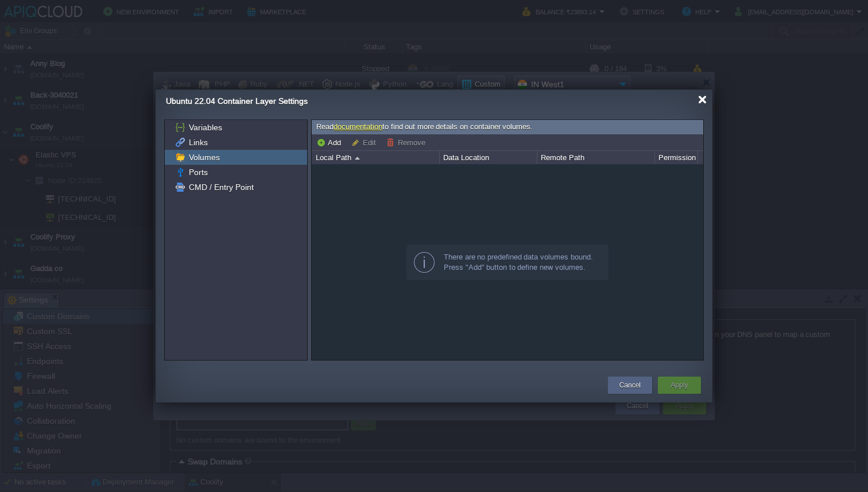 The width and height of the screenshot is (868, 492). I want to click on a: Variables, so click(205, 127).